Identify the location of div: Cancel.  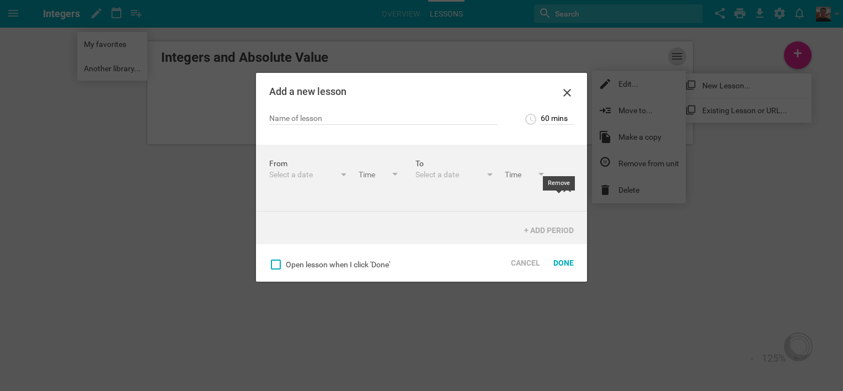
(525, 263).